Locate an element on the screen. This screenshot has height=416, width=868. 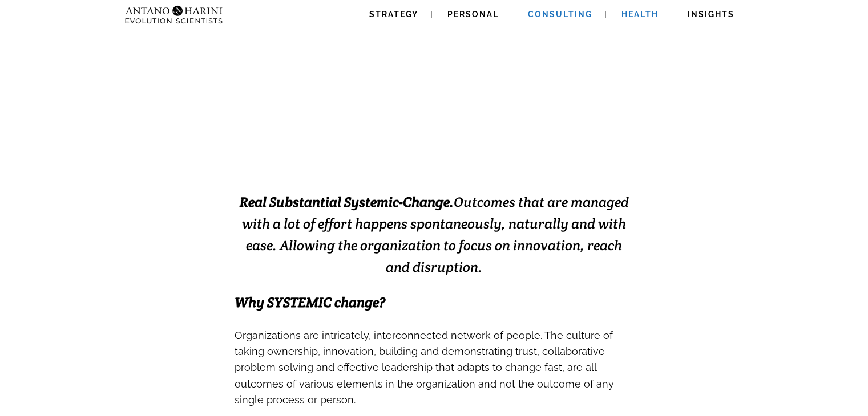
span: Personal is located at coordinates (473, 14).